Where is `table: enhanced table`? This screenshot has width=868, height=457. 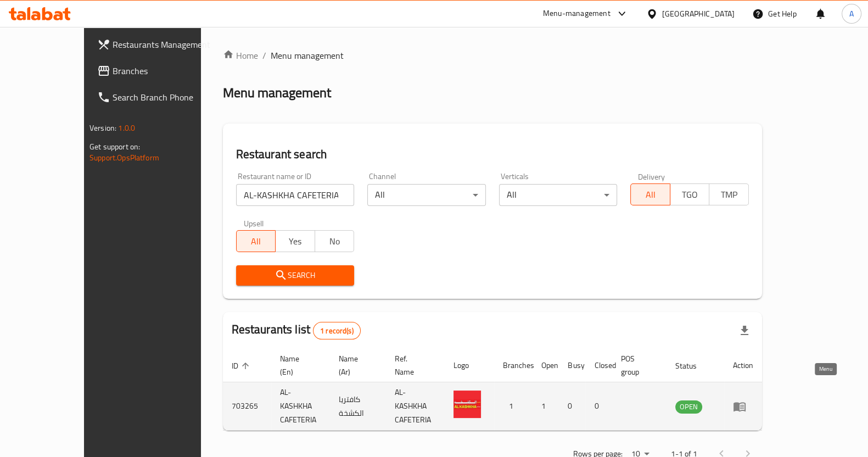 table: enhanced table is located at coordinates (493, 389).